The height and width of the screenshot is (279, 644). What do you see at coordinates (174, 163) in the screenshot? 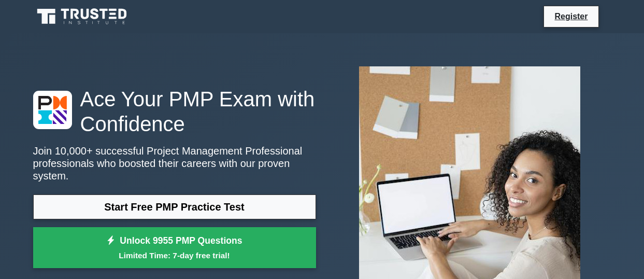
I see `p: Join 10,000+ successful Project Management Professional professionals who boosted their careers w...` at bounding box center [174, 163].